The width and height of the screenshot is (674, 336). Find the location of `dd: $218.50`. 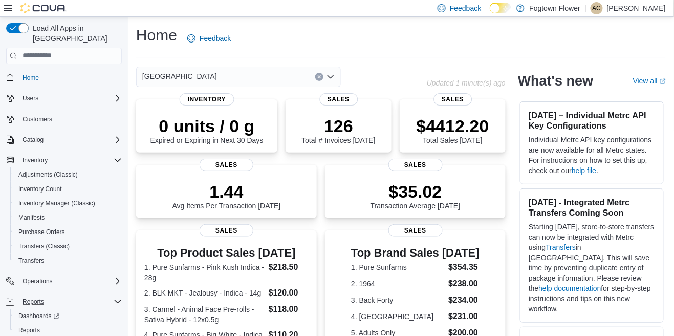

dd: $218.50 is located at coordinates (288, 267).